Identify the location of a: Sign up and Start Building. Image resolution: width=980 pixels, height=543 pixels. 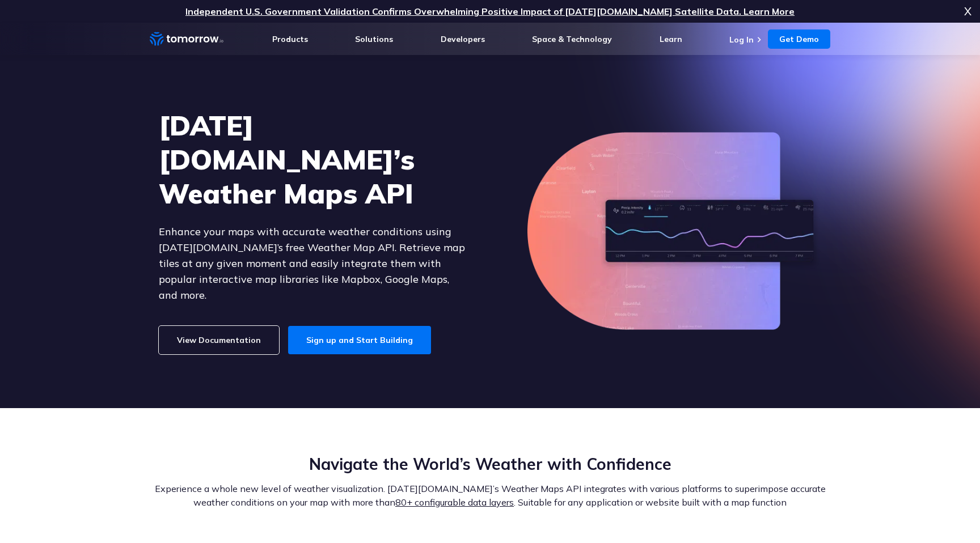
(360, 340).